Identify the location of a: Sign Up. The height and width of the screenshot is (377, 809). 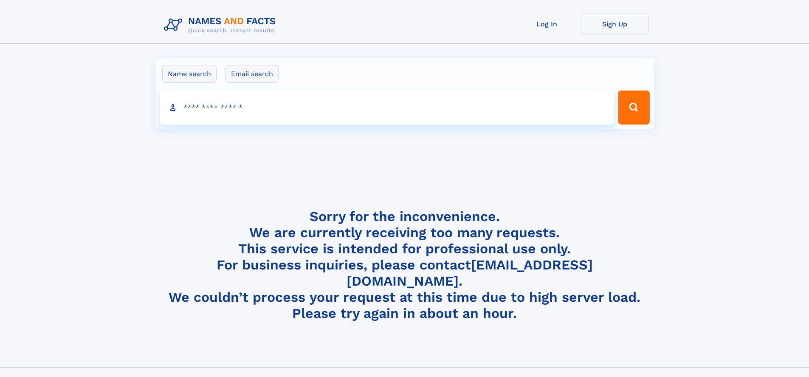
(615, 24).